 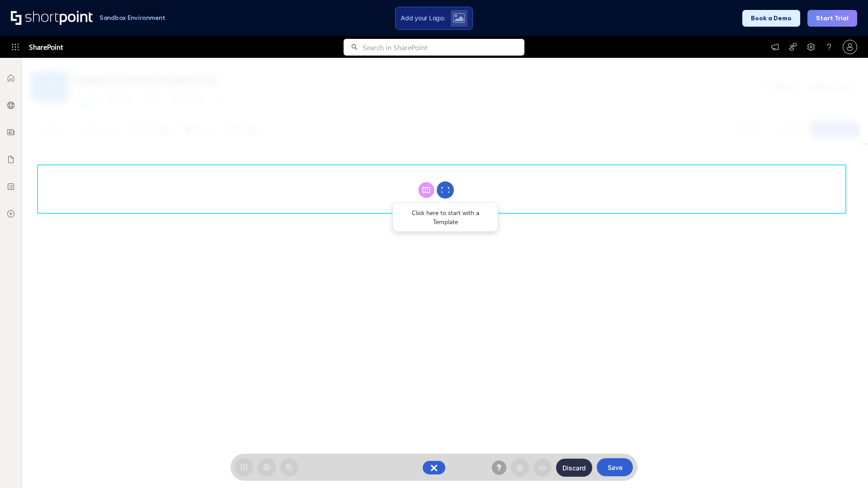 I want to click on h1: Sandbox Environment, so click(x=132, y=17).